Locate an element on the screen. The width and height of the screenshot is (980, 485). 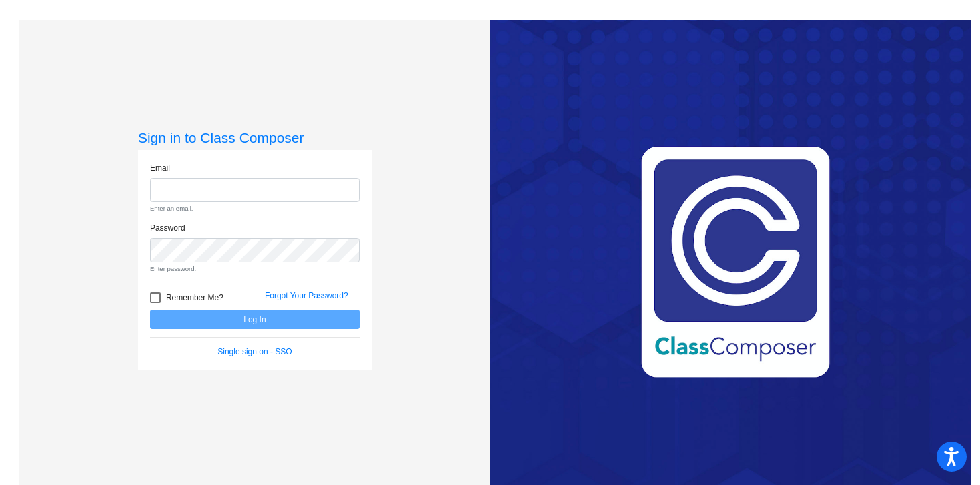
a: Forgot Your Password? is located at coordinates (306, 296).